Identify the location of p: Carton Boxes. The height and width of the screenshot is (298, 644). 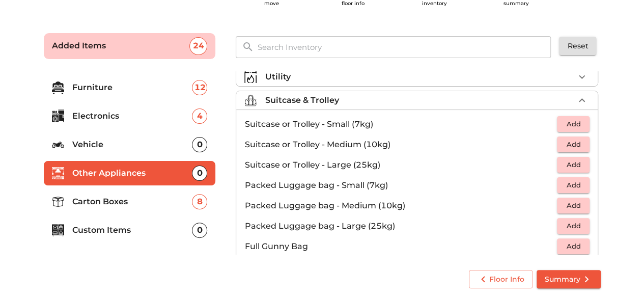
(133, 201).